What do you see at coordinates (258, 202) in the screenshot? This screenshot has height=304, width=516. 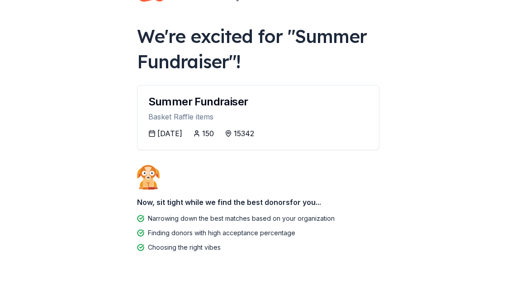 I see `div: Now, sit tight while we find the best donors for you...` at bounding box center [258, 202].